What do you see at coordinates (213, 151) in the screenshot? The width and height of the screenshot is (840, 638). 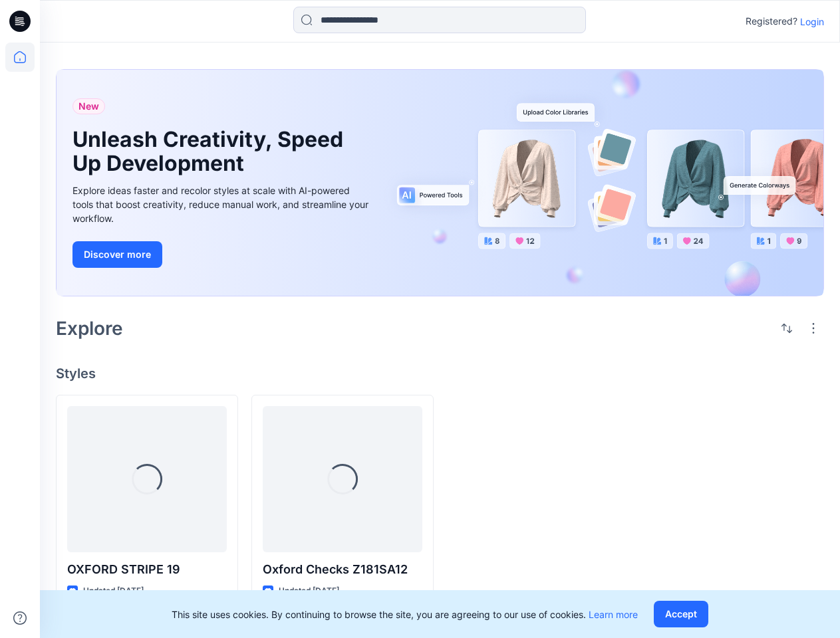 I see `h1: Unleash Creativity, Speed Up Development` at bounding box center [213, 151].